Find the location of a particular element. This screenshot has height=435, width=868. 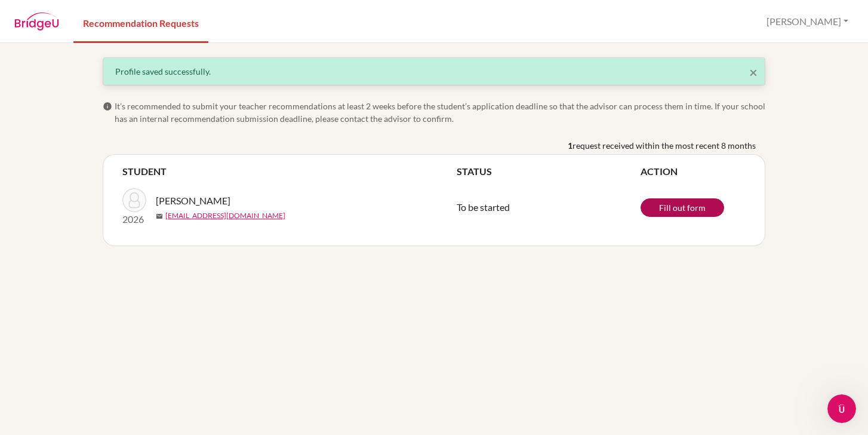

th: STATUS is located at coordinates (549, 171).